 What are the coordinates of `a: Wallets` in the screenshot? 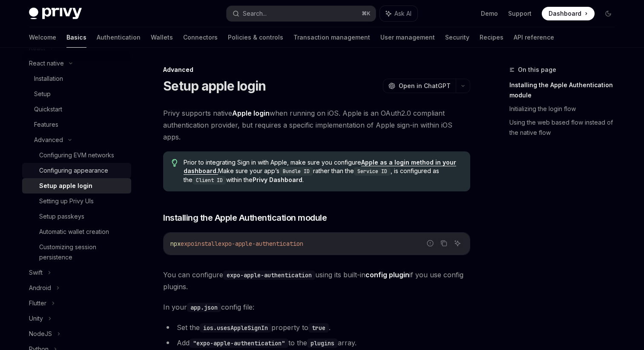 It's located at (162, 37).